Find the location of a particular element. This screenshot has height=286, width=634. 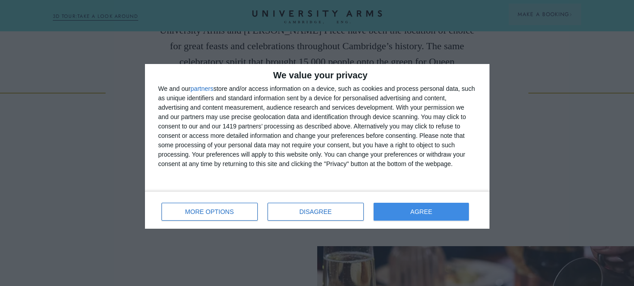

div: We and our store and/or access information on a device, such as cookies and process personal data... is located at coordinates (317, 126).